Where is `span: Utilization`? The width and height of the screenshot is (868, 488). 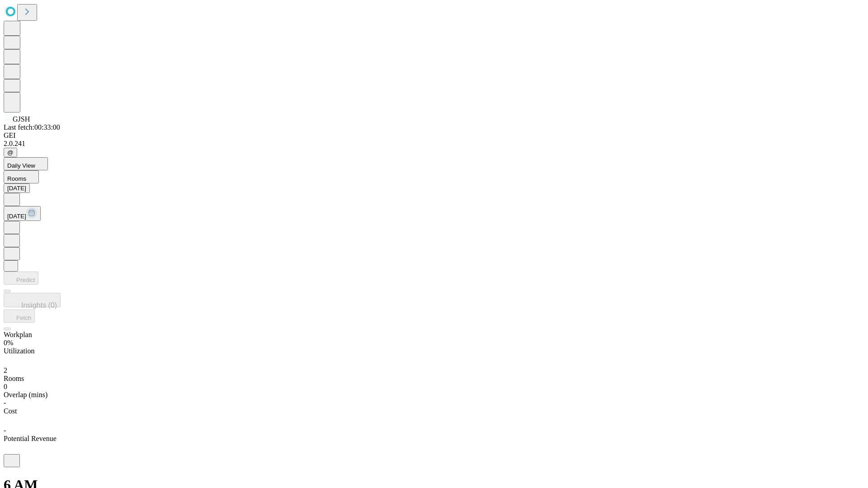 span: Utilization is located at coordinates (19, 351).